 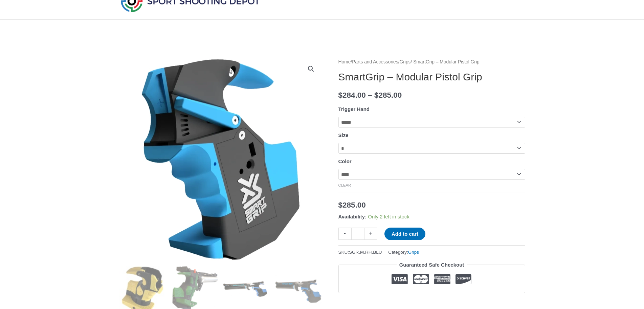 What do you see at coordinates (432, 77) in the screenshot?
I see `h1: SmartGrip – Modular Pistol Grip` at bounding box center [432, 77].